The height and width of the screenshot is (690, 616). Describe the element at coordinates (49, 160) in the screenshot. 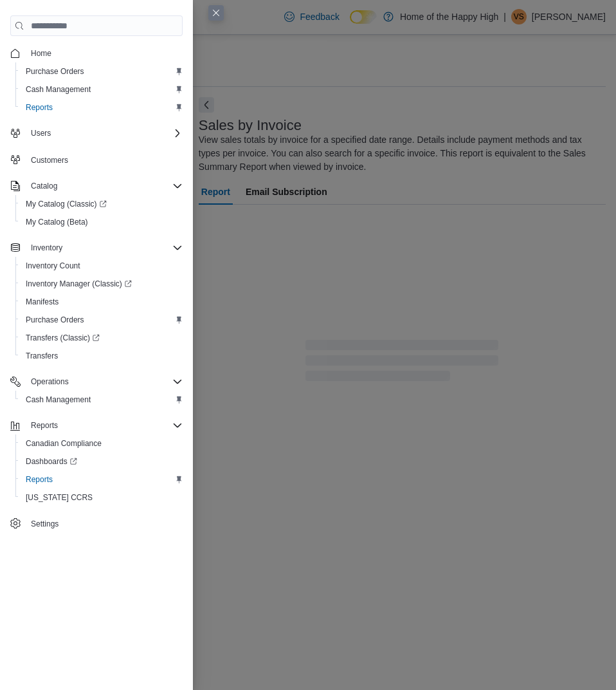

I see `a: Customers` at that location.